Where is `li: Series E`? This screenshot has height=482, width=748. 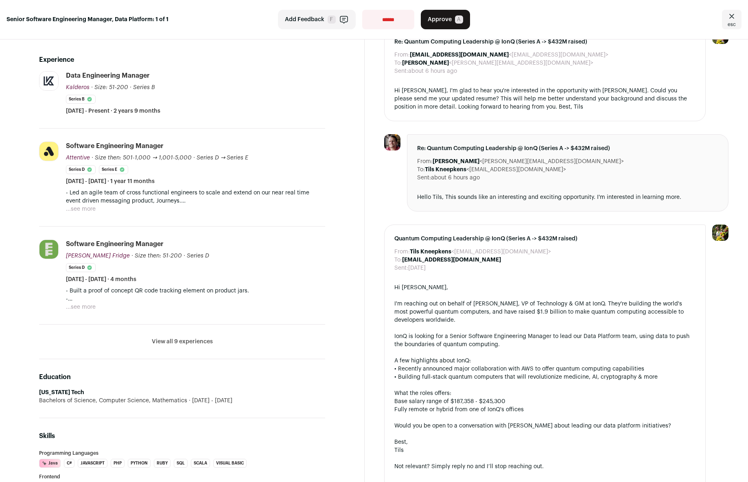 li: Series E is located at coordinates (114, 170).